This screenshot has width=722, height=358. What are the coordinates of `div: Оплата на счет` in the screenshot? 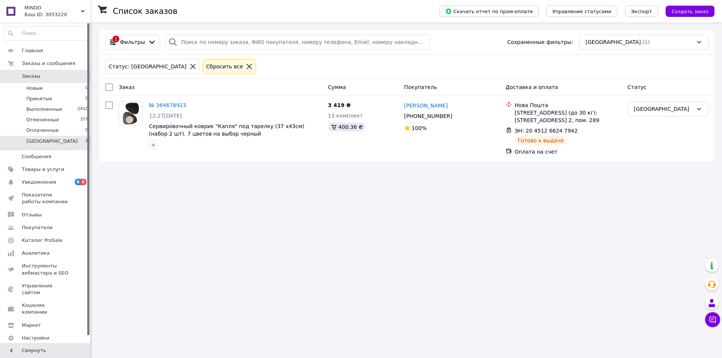 It's located at (568, 152).